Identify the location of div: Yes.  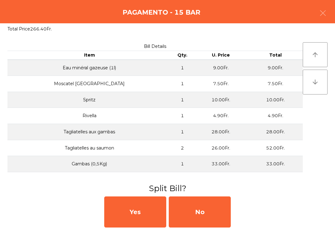
(135, 212).